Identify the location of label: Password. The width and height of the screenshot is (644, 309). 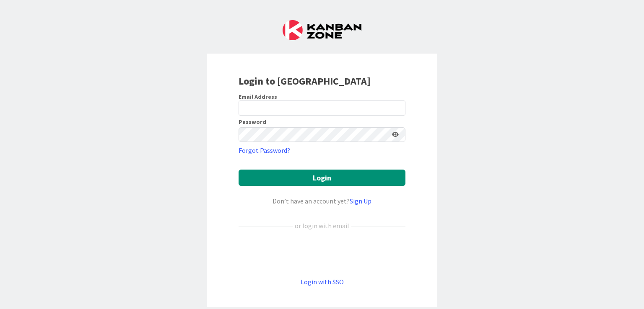
(252, 122).